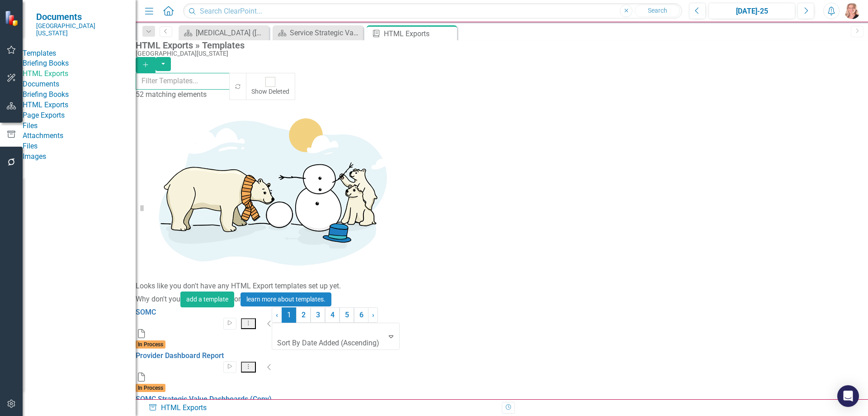  Describe the element at coordinates (318, 315) in the screenshot. I see `a: 3` at that location.